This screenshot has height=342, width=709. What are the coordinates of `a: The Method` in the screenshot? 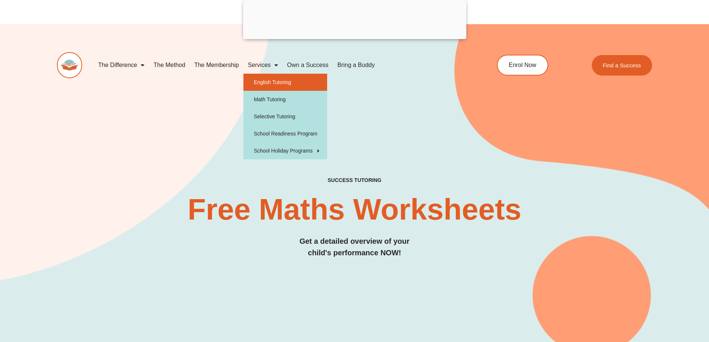 It's located at (169, 65).